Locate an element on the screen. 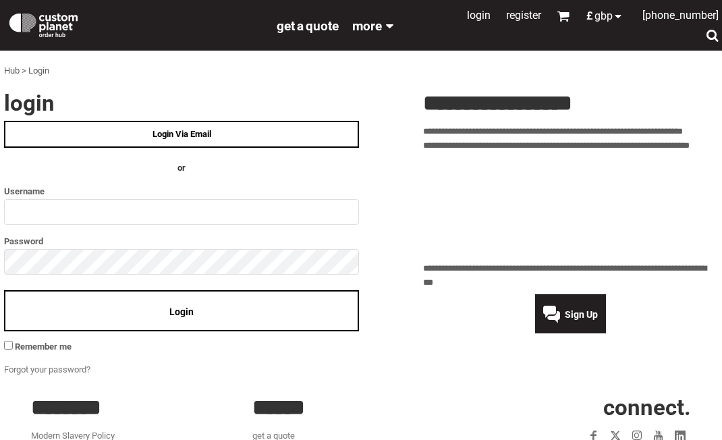 This screenshot has width=722, height=440. a: Login is located at coordinates (478, 15).